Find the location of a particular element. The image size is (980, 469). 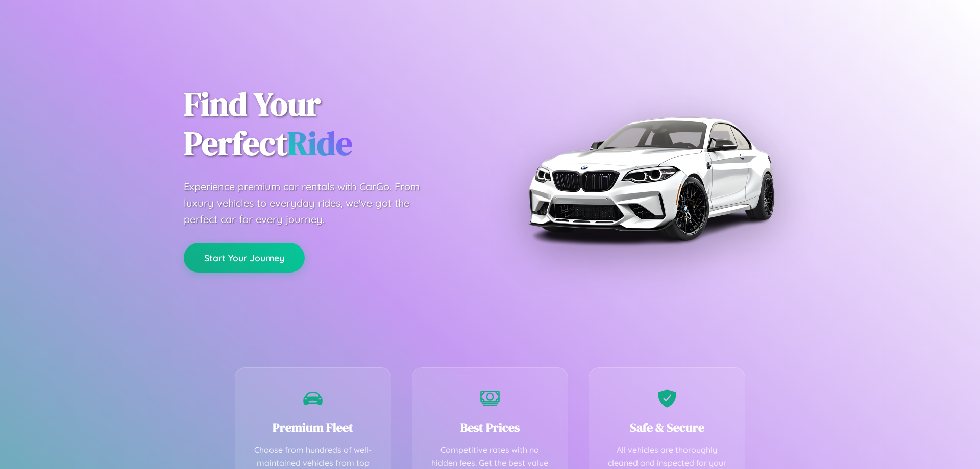

p: Experience premium car rentals with CarGo. From luxury vehicles to everyday rides, we've got the ... is located at coordinates (311, 203).